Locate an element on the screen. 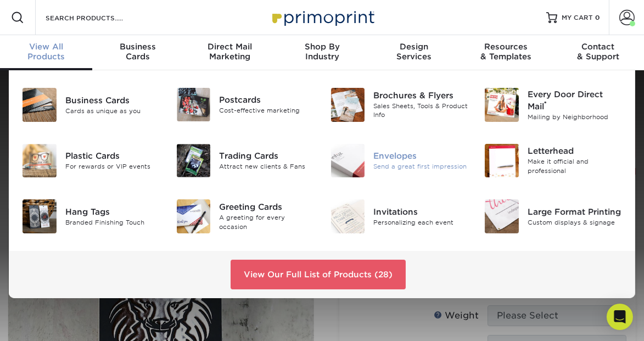 The height and width of the screenshot is (341, 644). a: Hang Tags Hang Tags Branded Finishing Touch is located at coordinates (90, 216).